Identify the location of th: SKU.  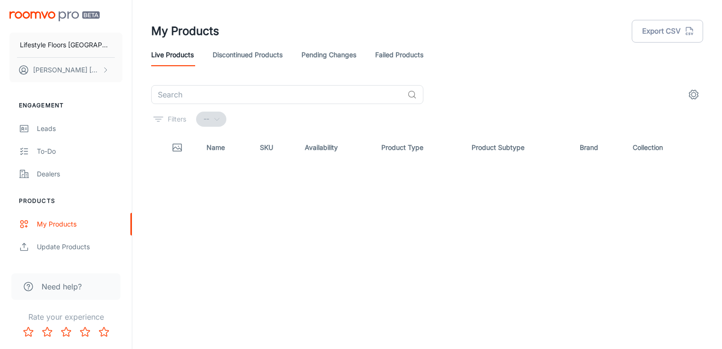
(275, 147).